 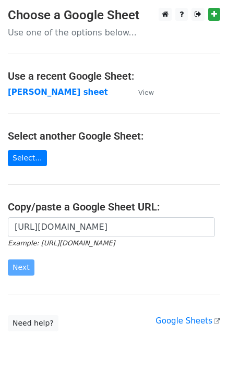 I want to click on h3: Choose a Google Sheet, so click(x=114, y=15).